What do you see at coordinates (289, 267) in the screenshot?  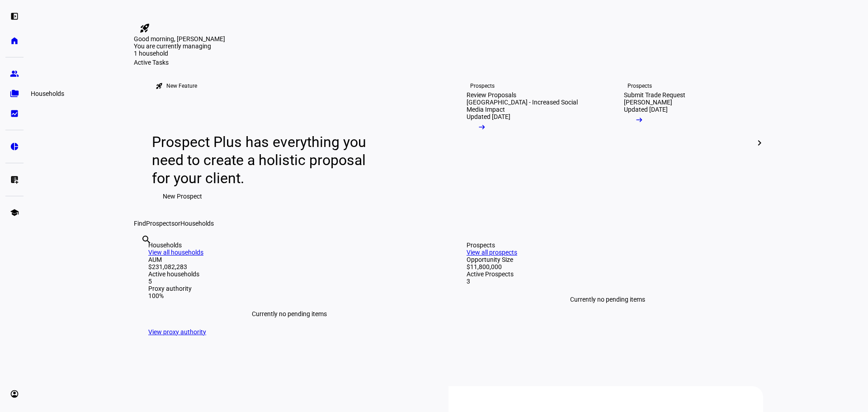 I see `div: $231,082,283` at bounding box center [289, 267].